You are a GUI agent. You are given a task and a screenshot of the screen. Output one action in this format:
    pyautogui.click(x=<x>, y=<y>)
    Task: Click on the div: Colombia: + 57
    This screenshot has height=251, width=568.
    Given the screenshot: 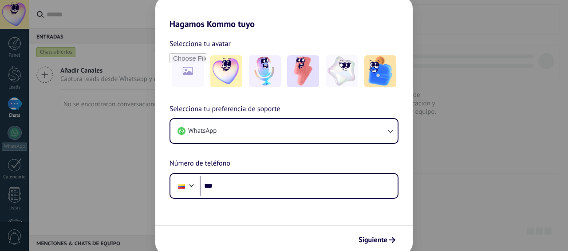 What is the action you would take?
    pyautogui.click(x=181, y=186)
    